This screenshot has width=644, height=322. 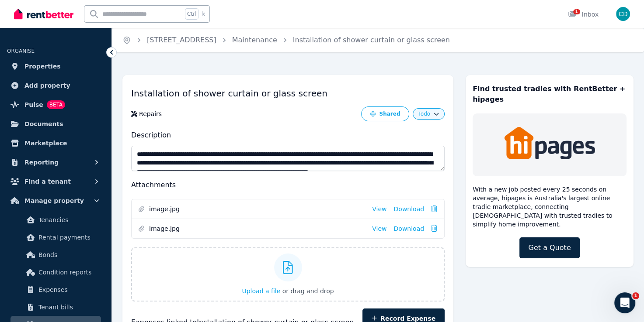 What do you see at coordinates (68, 237) in the screenshot?
I see `span: Rental payments` at bounding box center [68, 237].